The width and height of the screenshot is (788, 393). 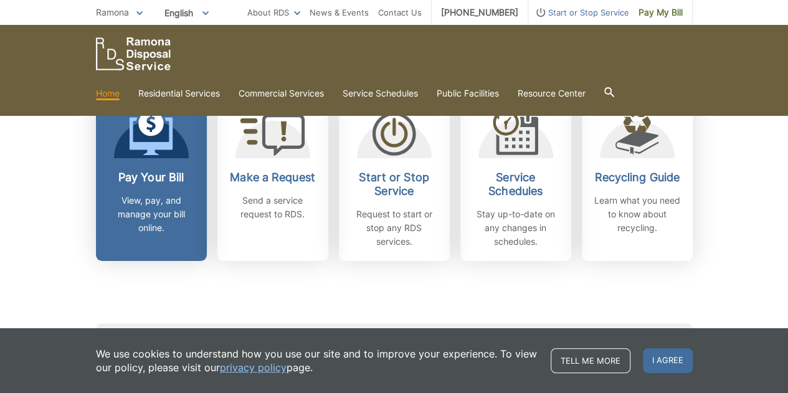 I want to click on a: Tell me more, so click(x=590, y=361).